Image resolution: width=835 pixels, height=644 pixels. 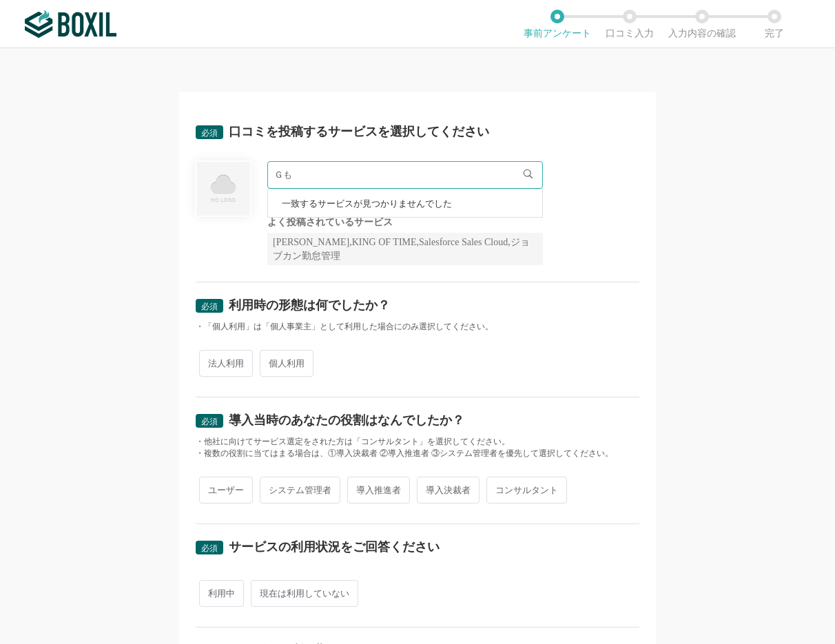 I want to click on li: 完了, so click(x=774, y=24).